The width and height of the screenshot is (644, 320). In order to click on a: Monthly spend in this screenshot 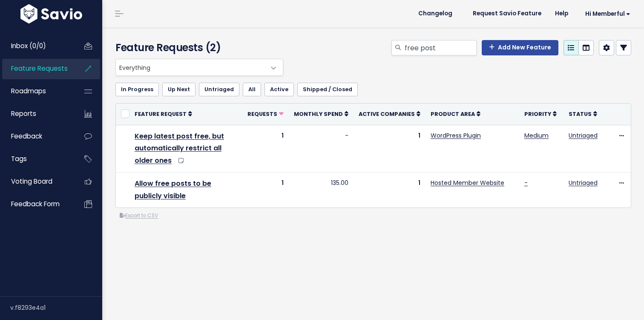, I will do `click(321, 114)`.